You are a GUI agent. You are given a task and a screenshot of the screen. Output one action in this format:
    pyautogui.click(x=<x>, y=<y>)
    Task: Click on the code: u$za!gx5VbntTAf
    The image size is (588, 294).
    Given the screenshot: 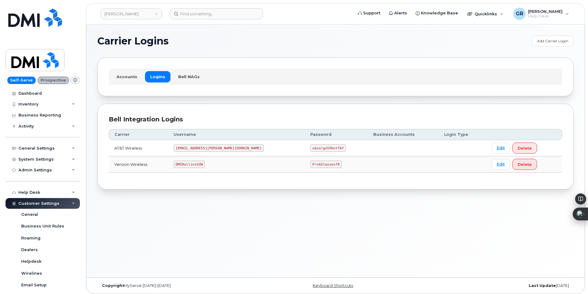 What is the action you would take?
    pyautogui.click(x=328, y=148)
    